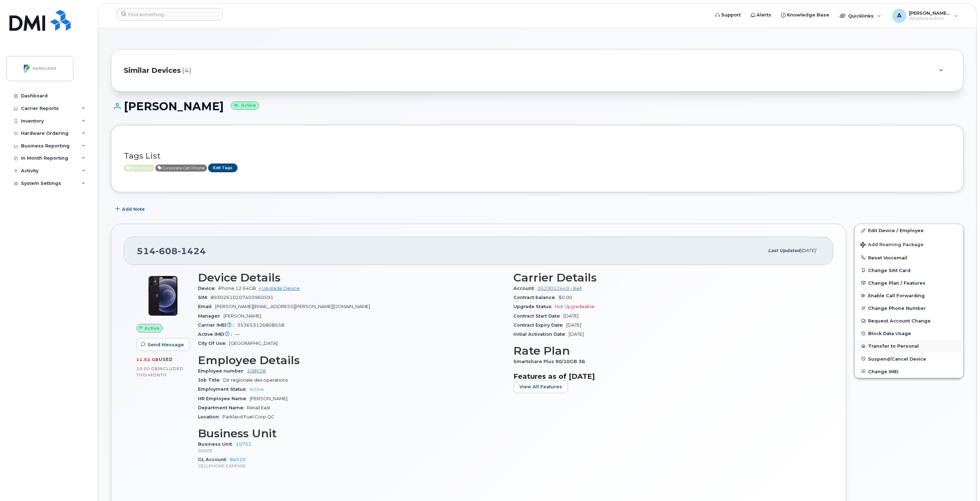 This screenshot has height=501, width=980. I want to click on span: $0.00, so click(565, 297).